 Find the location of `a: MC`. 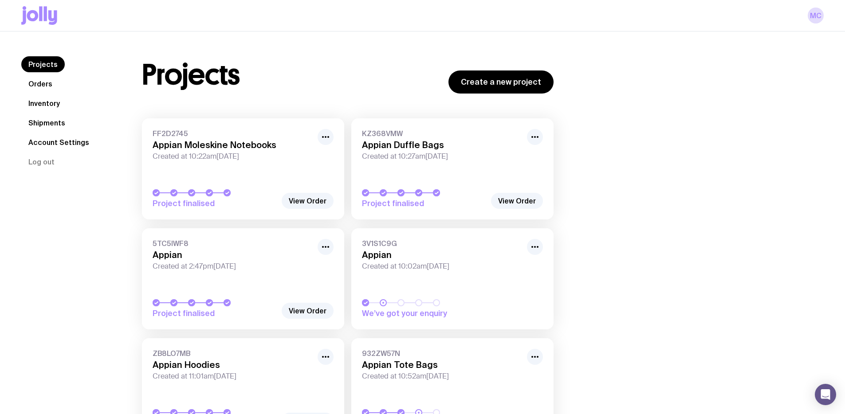

a: MC is located at coordinates (816, 16).